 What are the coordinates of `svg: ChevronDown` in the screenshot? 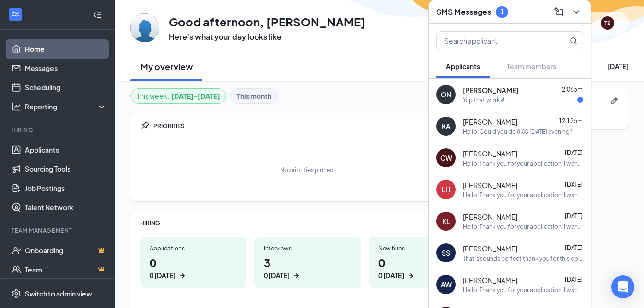 It's located at (577, 12).